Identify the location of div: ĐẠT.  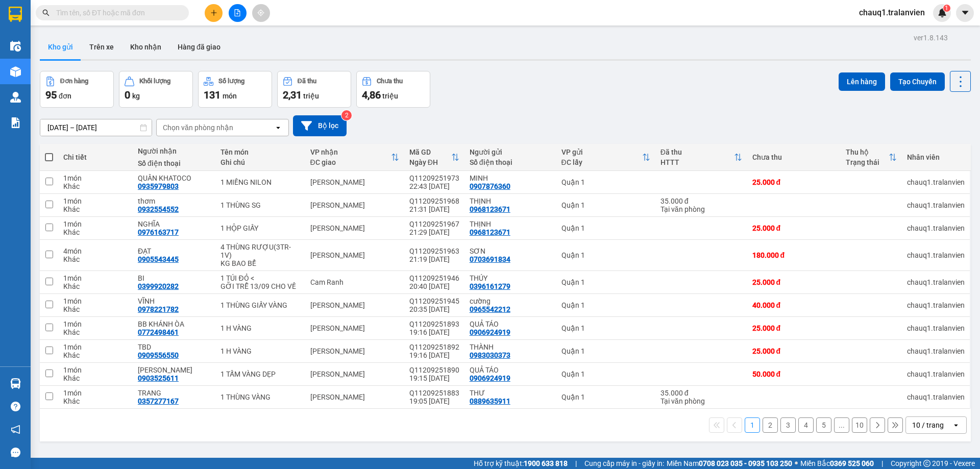
(174, 251).